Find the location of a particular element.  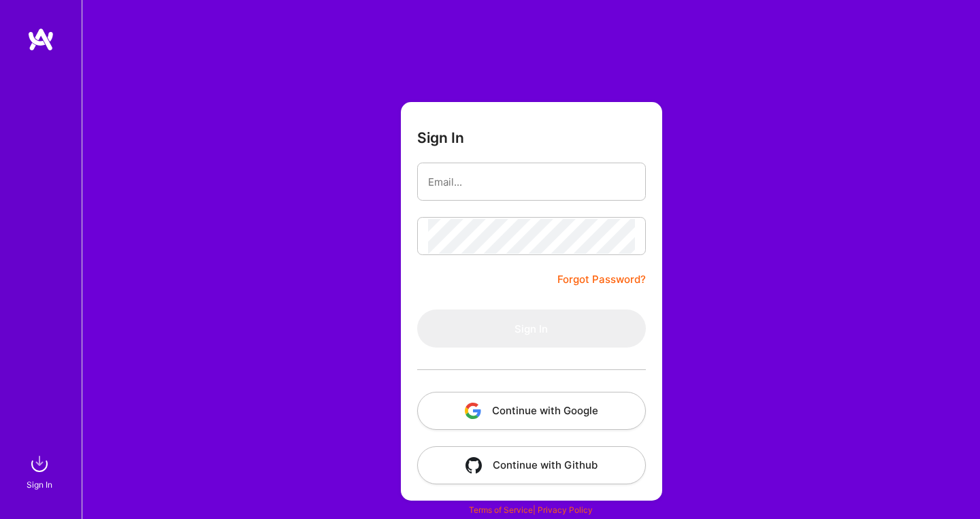

h3: Sign In is located at coordinates (441, 138).